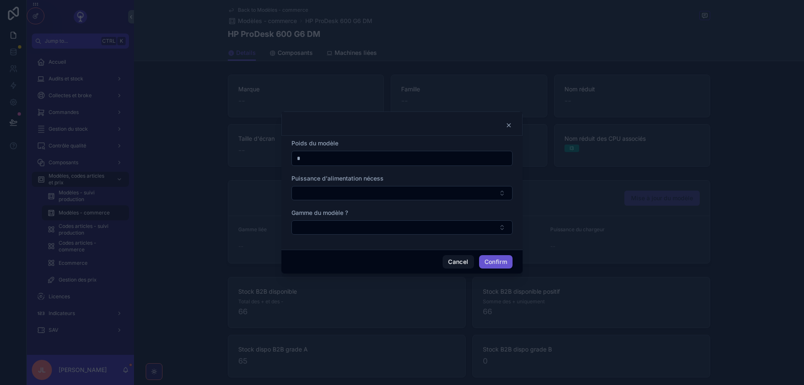 This screenshot has height=385, width=804. I want to click on span: Poids du modèle, so click(315, 143).